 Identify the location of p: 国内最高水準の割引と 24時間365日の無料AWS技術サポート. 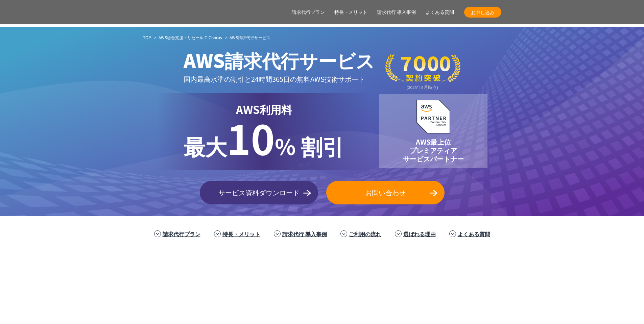
(279, 79).